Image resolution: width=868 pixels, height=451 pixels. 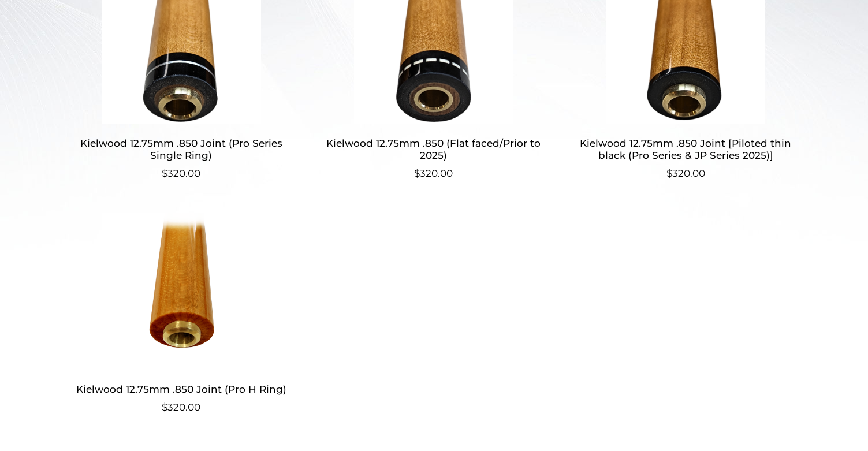 I want to click on h2: Kielwood 12.75mm .850 (Flat faced/Prior to 2025), so click(x=434, y=150).